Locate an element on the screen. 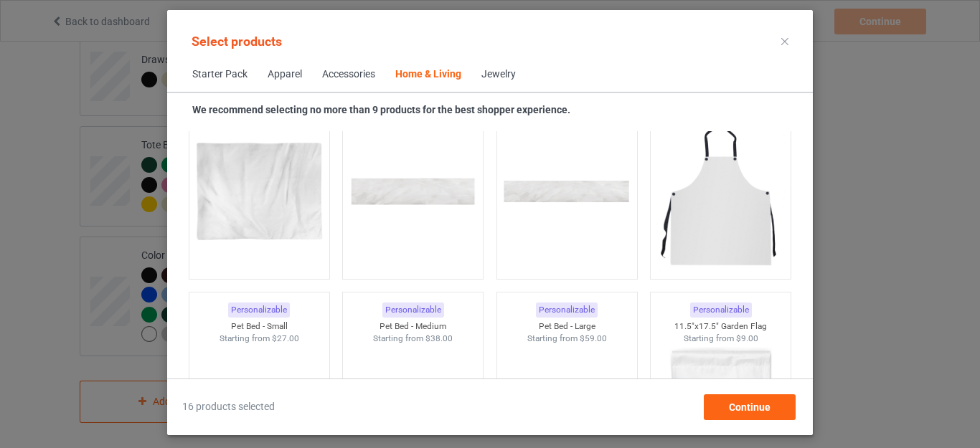  div: Pet Bed - Large is located at coordinates (566, 326).